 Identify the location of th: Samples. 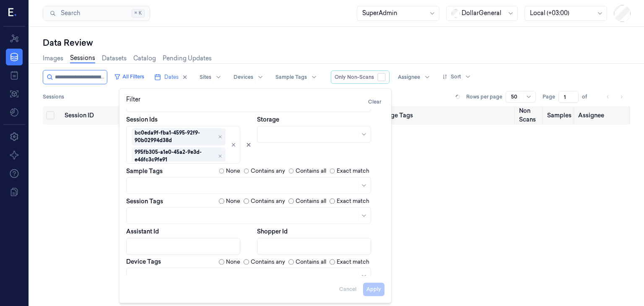
(559, 115).